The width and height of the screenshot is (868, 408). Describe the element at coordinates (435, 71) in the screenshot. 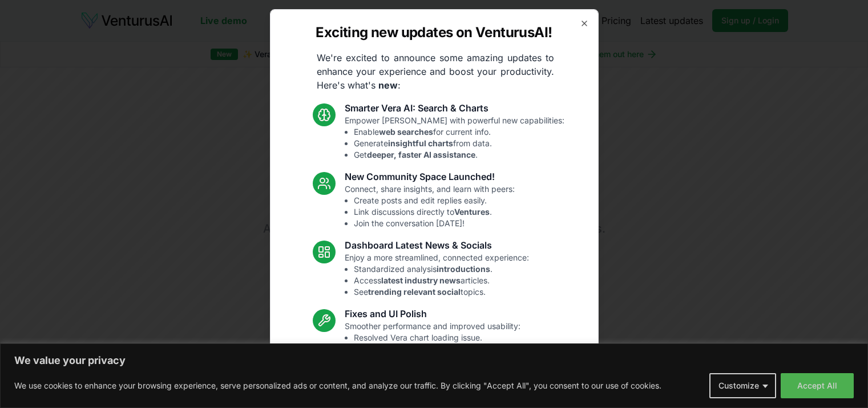

I see `p: We're excited to announce some amazing updates to enhance your experience and boost your producti...` at that location.